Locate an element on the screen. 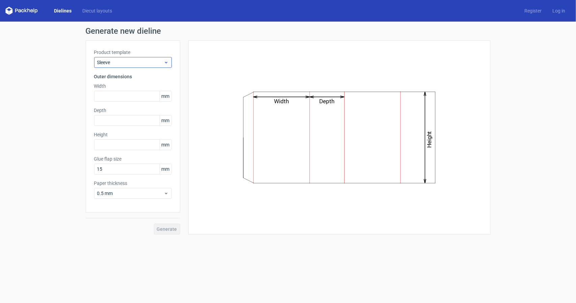  h3: Outer dimensions is located at coordinates (133, 77).